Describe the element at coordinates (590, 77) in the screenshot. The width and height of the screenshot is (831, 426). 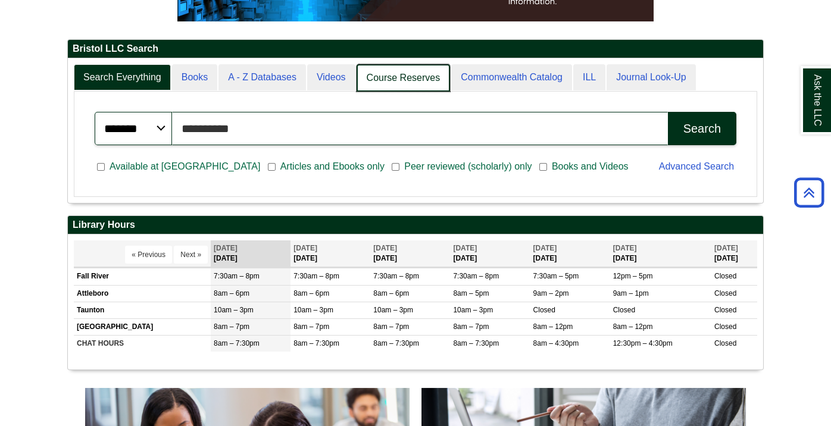
I see `a: ILL` at that location.